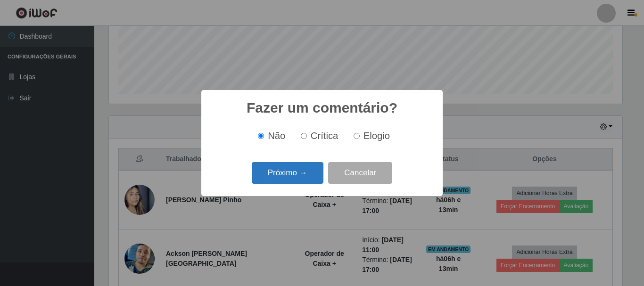 The image size is (644, 286). I want to click on input: Elogio, so click(356, 136).